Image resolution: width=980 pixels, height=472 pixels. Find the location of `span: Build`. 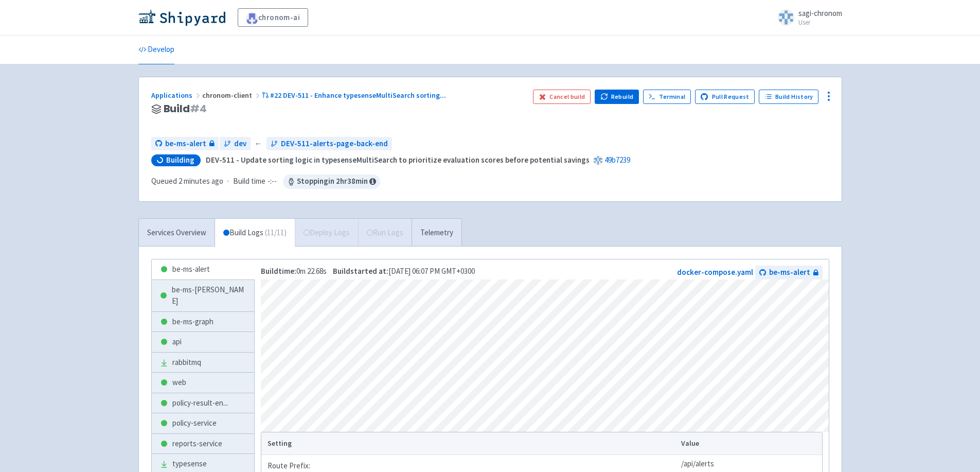

span: Build is located at coordinates (185, 108).